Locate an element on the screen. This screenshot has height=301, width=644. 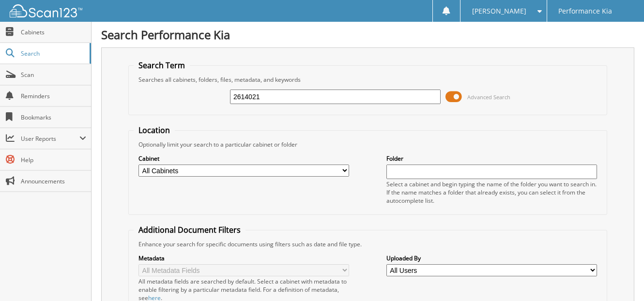
div: Searches all cabinets, folders, files, metadata, and keywords is located at coordinates (368, 79).